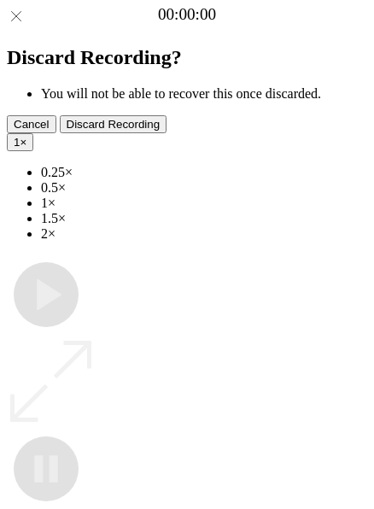  Describe the element at coordinates (187, 15) in the screenshot. I see `a: 00:00:00` at that location.